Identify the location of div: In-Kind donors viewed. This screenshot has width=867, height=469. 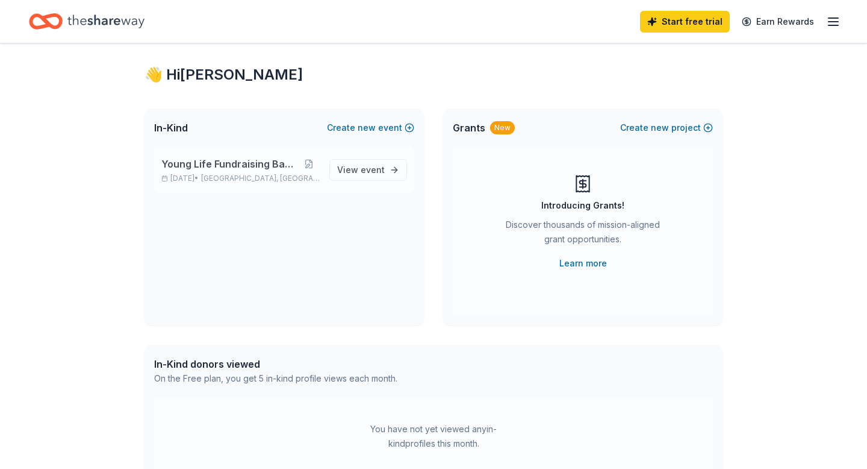
(276, 364).